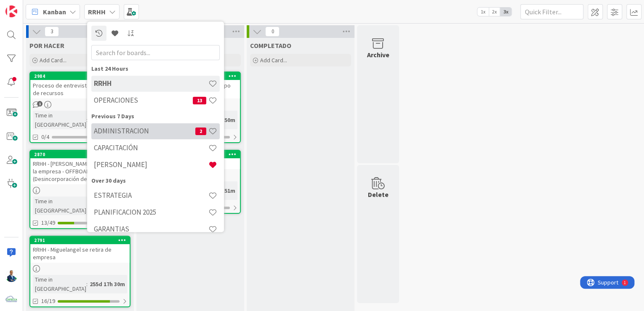 Image resolution: width=644 pixels, height=311 pixels. Describe the element at coordinates (151, 229) in the screenshot. I see `h4: GARANTIAS` at that location.